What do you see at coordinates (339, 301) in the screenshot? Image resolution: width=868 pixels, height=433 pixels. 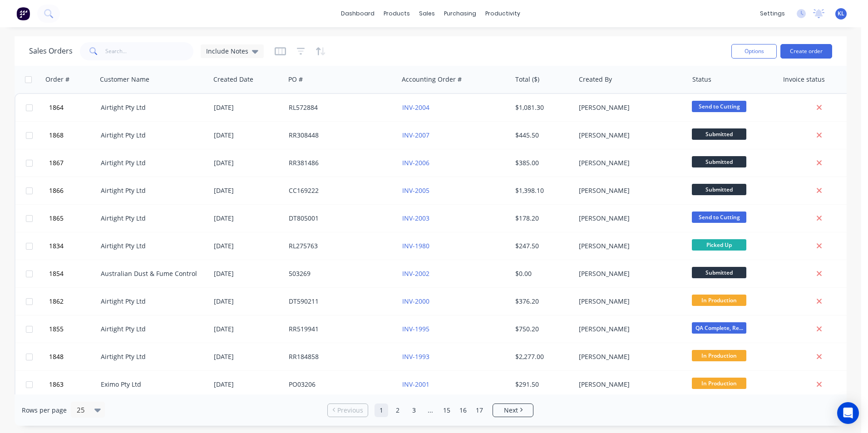 I see `div: DT590211` at bounding box center [339, 301].